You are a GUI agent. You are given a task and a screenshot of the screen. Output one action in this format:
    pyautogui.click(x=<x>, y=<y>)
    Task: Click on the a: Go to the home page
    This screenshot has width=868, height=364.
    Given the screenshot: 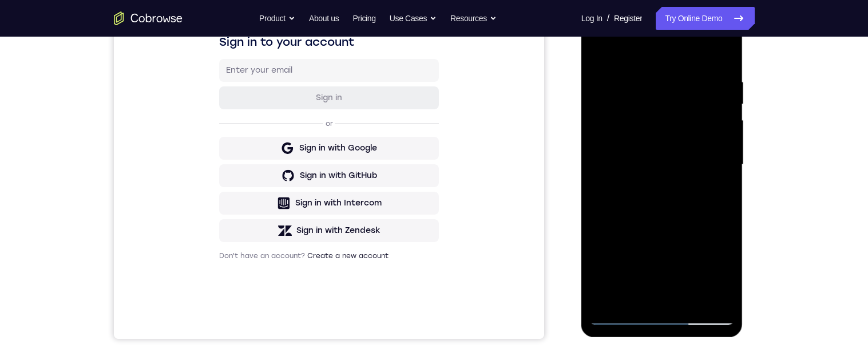 What is the action you would take?
    pyautogui.click(x=148, y=18)
    